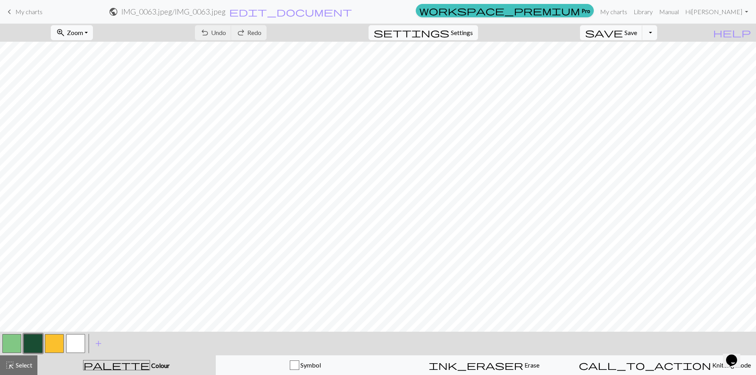  What do you see at coordinates (61, 33) in the screenshot?
I see `span: zoom_in` at bounding box center [61, 33].